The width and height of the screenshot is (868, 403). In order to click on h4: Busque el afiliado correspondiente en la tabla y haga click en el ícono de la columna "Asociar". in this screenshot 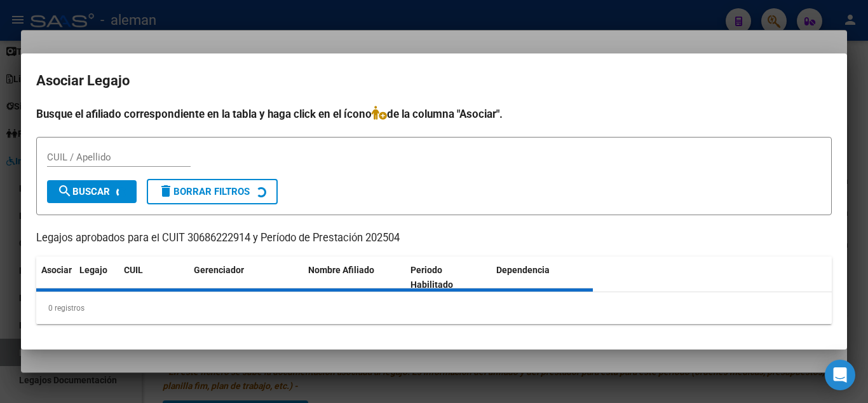, I will do `click(434, 114)`.